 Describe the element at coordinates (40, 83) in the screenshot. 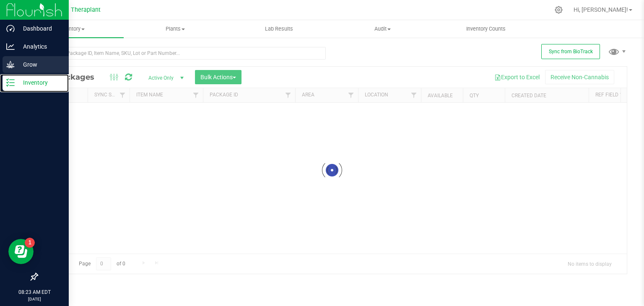

I see `p: Inventory` at that location.